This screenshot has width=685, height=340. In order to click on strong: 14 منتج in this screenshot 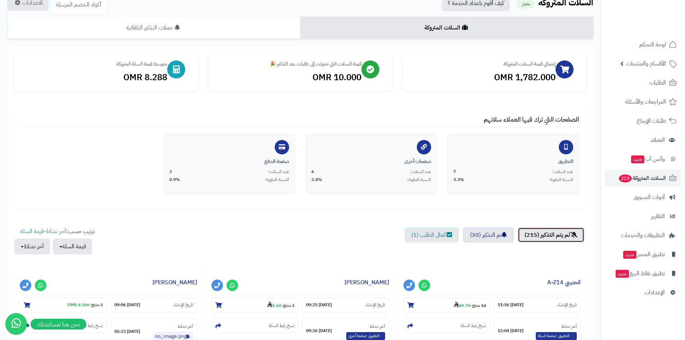, I will do `click(479, 305)`.